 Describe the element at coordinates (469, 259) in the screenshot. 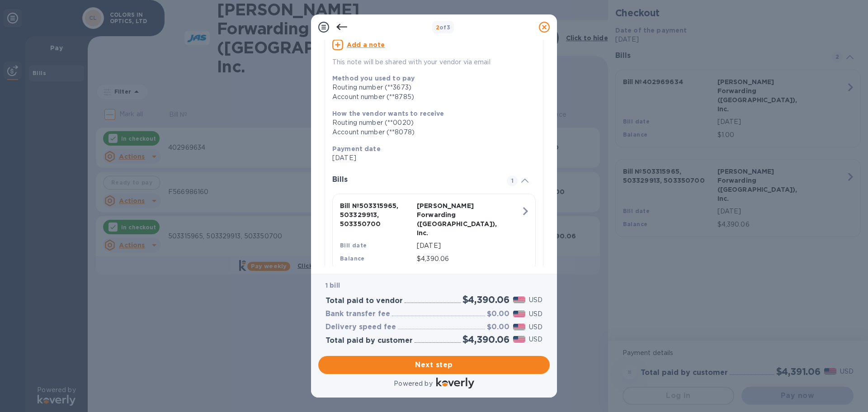

I see `p: $4,390.06` at that location.